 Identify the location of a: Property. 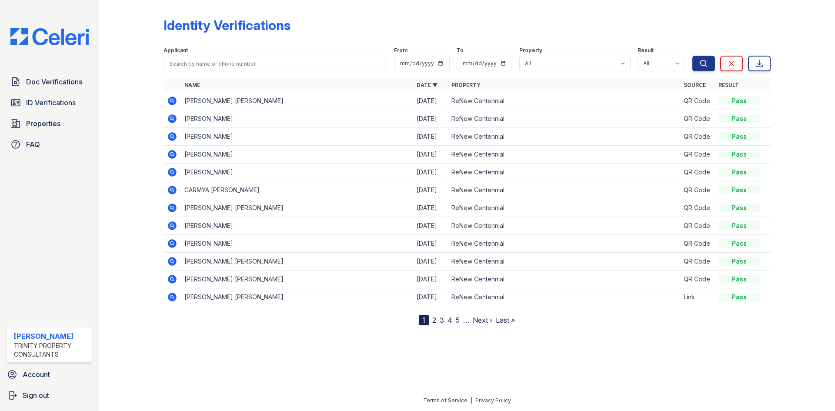
(466, 85).